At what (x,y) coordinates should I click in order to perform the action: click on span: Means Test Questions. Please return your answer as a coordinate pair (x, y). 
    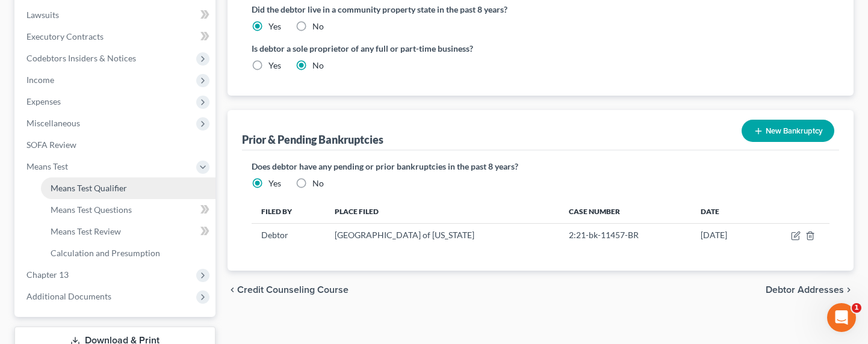
    Looking at the image, I should click on (91, 209).